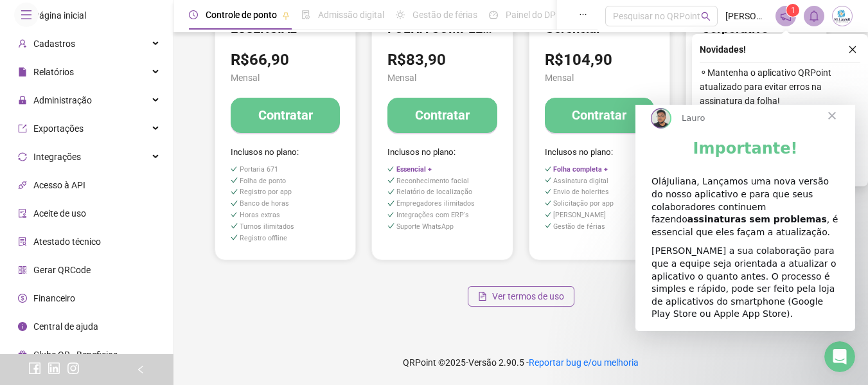 The width and height of the screenshot is (868, 385). What do you see at coordinates (22, 128) in the screenshot?
I see `span: export` at bounding box center [22, 128].